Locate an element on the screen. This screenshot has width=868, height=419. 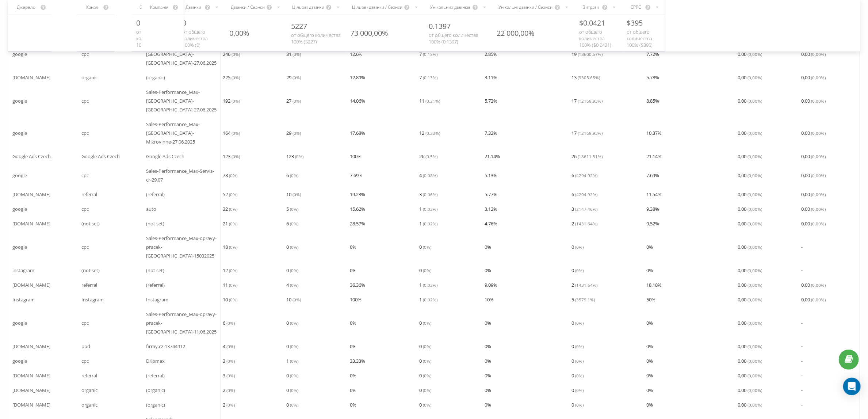
span: 7.69 % is located at coordinates (356, 176).